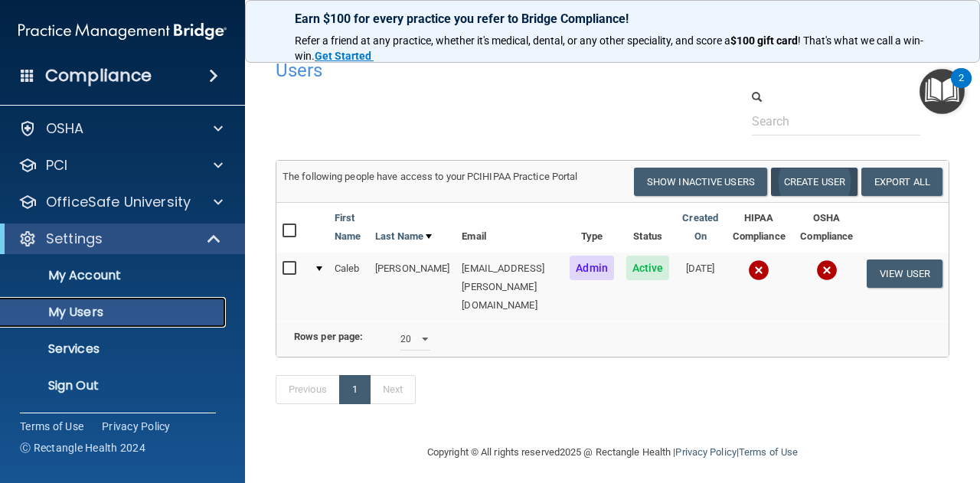 Image resolution: width=980 pixels, height=483 pixels. What do you see at coordinates (700, 228) in the screenshot?
I see `a: Created On` at bounding box center [700, 228].